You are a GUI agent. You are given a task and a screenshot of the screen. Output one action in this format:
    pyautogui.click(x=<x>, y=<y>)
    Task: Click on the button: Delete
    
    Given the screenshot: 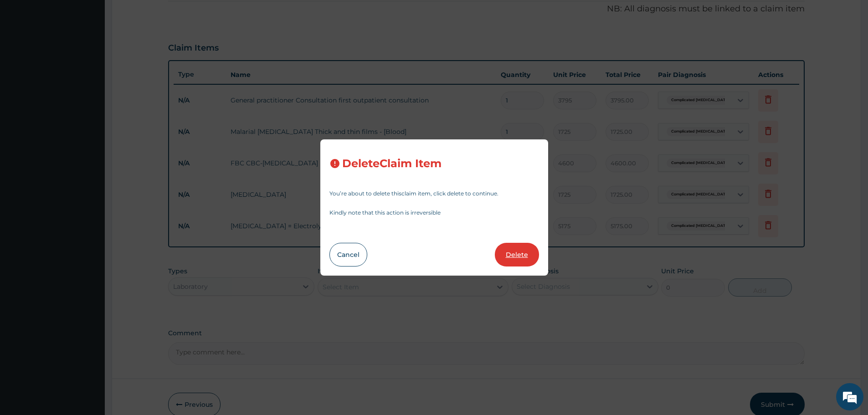 What is the action you would take?
    pyautogui.click(x=517, y=255)
    